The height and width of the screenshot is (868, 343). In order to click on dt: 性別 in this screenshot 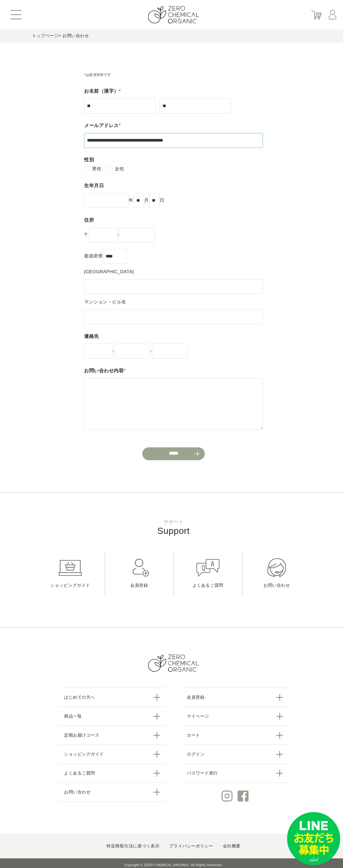, I will do `click(174, 156)`.